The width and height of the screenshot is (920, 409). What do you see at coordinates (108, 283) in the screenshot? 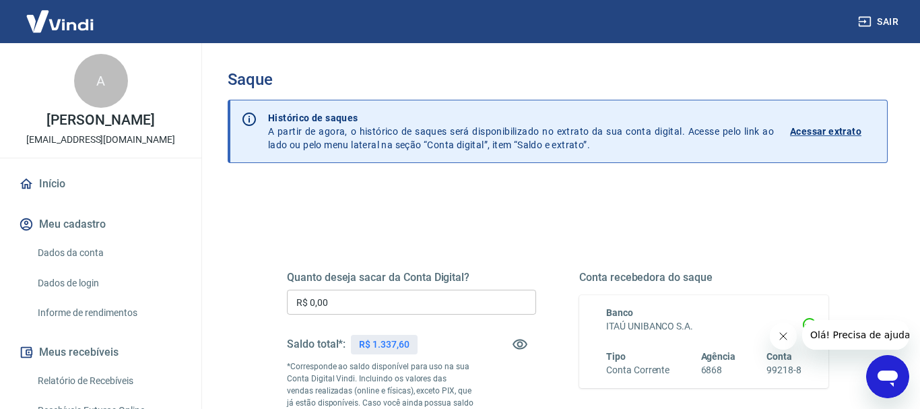
I see `a: Dados de login` at bounding box center [108, 283].